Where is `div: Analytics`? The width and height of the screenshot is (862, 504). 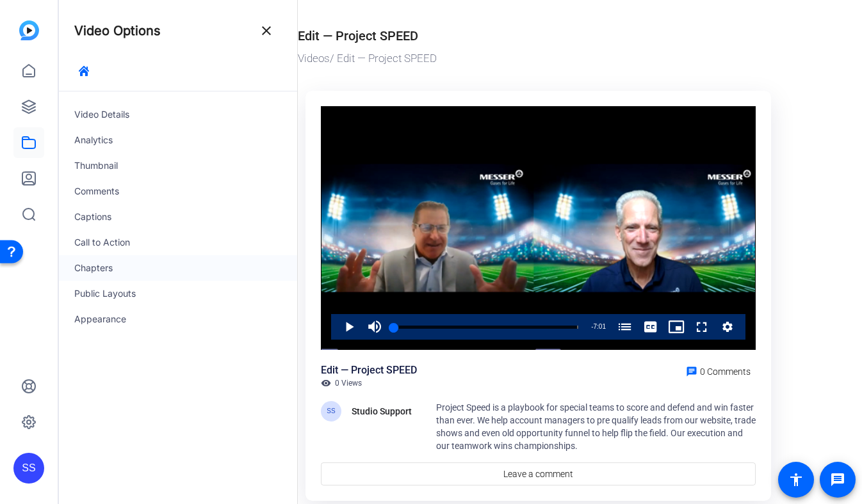 div: Analytics is located at coordinates (178, 140).